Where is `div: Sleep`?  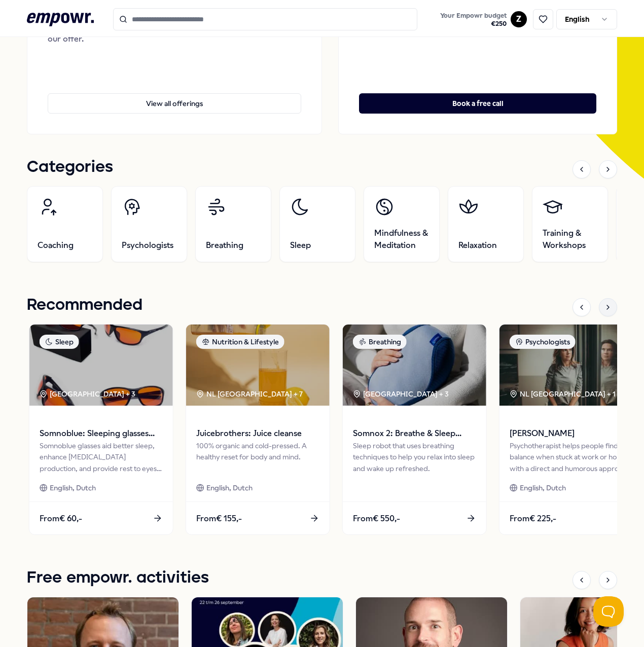
div: Sleep is located at coordinates (59, 342).